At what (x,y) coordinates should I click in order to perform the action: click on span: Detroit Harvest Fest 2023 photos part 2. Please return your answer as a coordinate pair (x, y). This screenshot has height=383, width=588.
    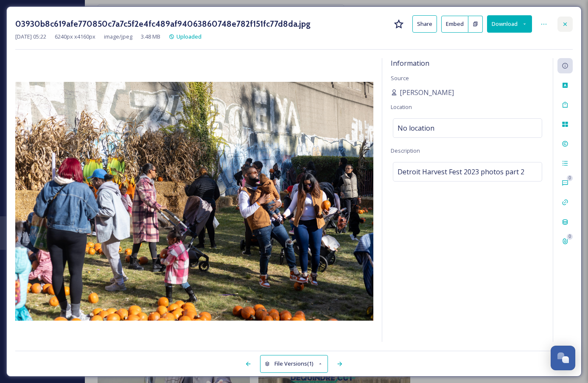
    Looking at the image, I should click on (461, 172).